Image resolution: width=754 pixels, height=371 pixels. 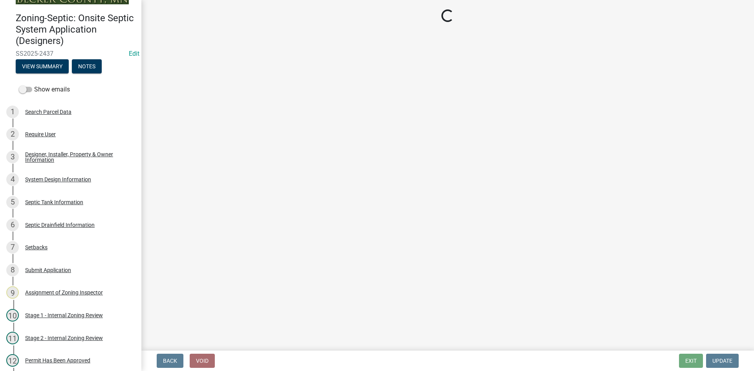 What do you see at coordinates (42, 67) in the screenshot?
I see `wm-modal-confirm: Summary` at bounding box center [42, 67].